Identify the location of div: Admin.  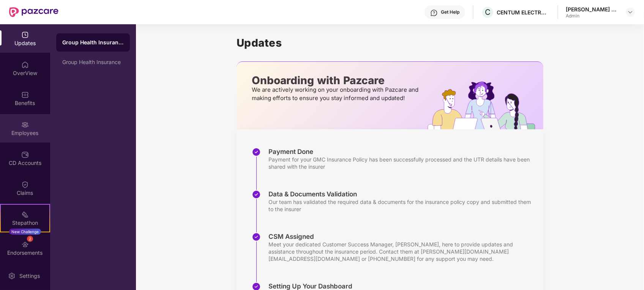
(592, 16).